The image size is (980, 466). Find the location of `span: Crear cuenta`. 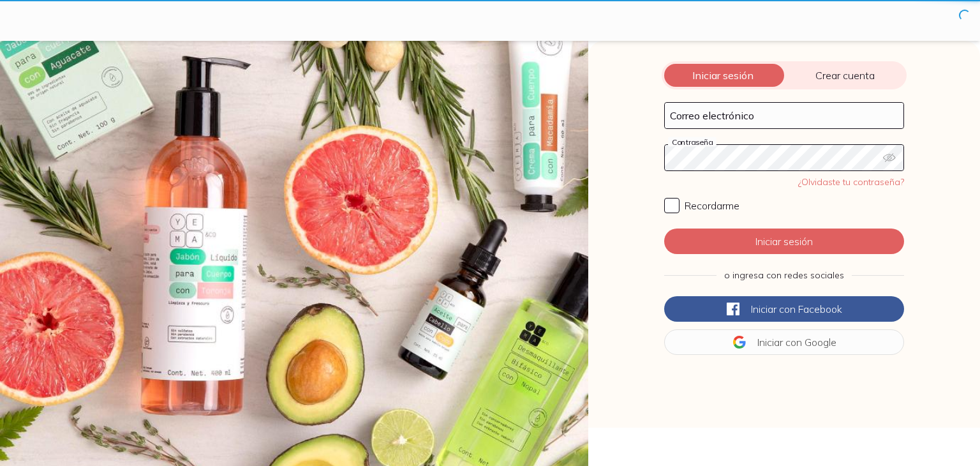

span: Crear cuenta is located at coordinates (845, 76).